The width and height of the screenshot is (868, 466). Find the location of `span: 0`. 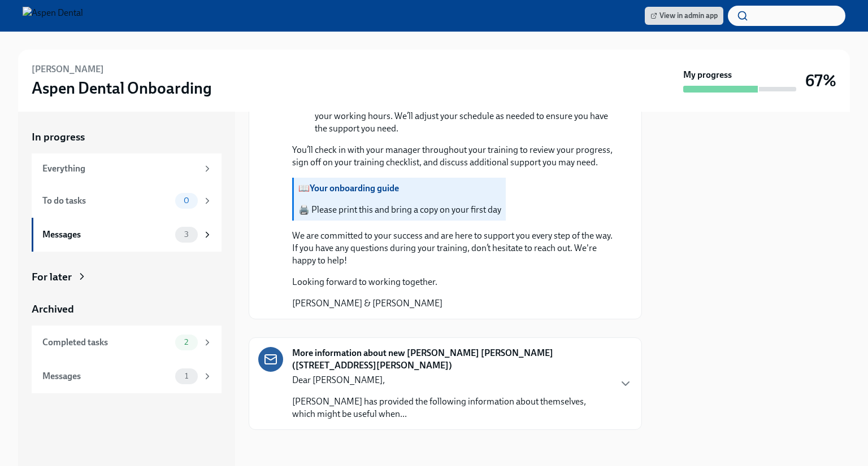

span: 0 is located at coordinates (186, 201).